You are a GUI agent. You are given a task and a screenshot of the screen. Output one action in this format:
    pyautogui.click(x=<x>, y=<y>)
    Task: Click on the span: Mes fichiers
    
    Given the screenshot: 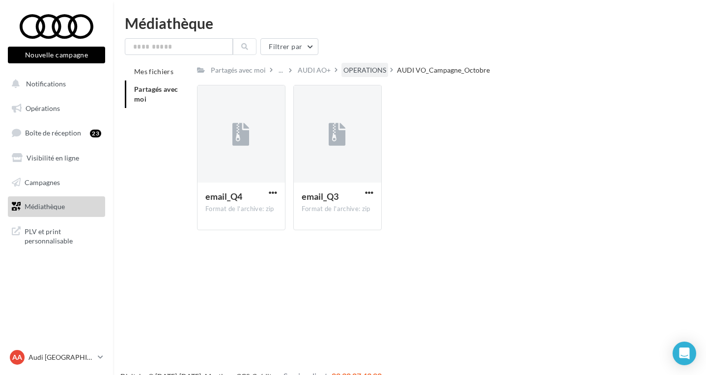 What is the action you would take?
    pyautogui.click(x=154, y=71)
    